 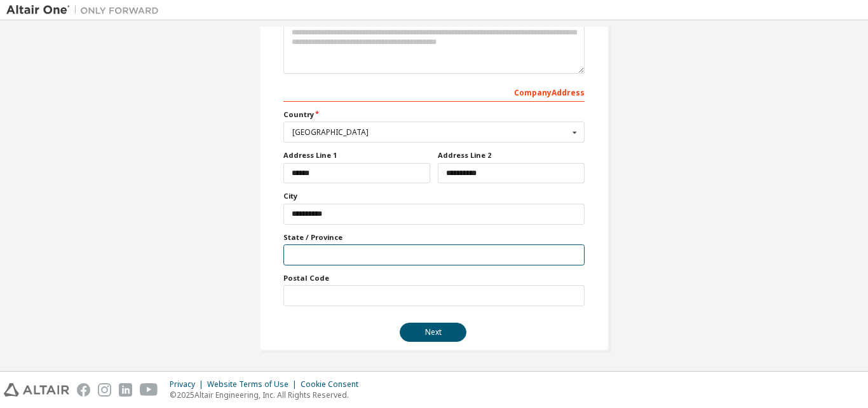 What do you see at coordinates (433, 332) in the screenshot?
I see `button: Next` at bounding box center [433, 332].